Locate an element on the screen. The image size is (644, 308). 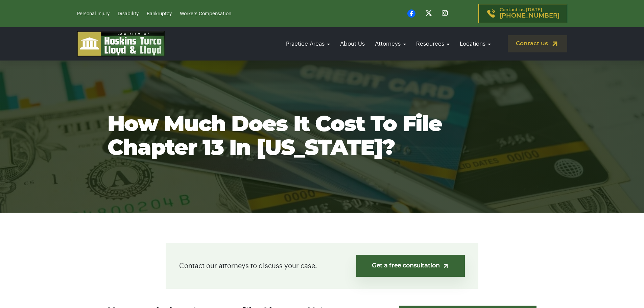
a: Contact us is located at coordinates (537, 44).